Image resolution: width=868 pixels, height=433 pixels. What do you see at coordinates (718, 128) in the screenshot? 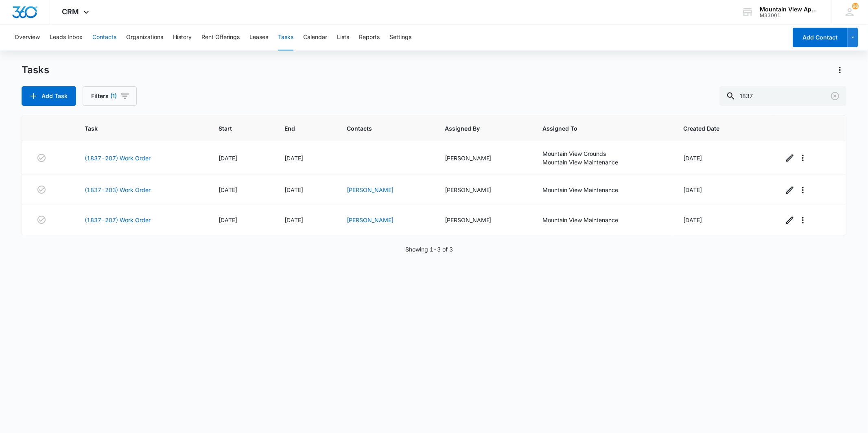
I see `span: Created Date` at bounding box center [718, 128].